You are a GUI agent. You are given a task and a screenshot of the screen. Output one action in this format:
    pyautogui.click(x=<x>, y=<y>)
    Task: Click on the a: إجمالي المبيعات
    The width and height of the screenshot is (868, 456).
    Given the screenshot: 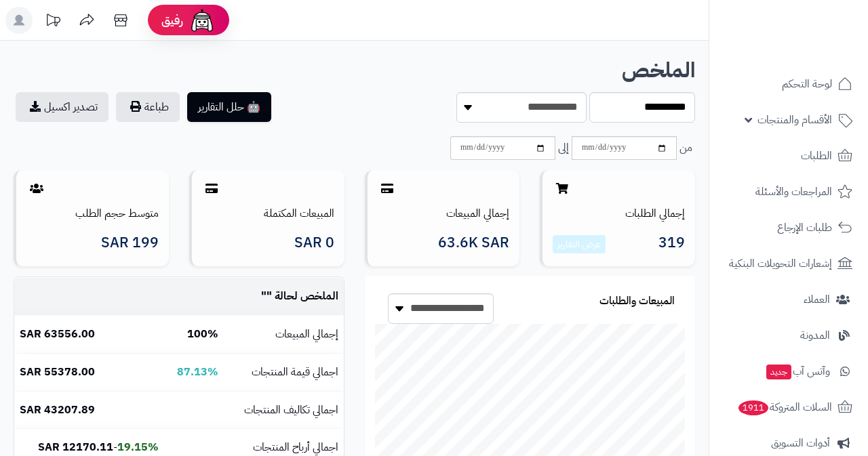 What is the action you would take?
    pyautogui.click(x=478, y=214)
    